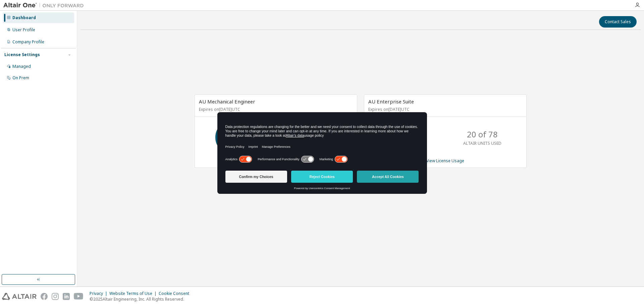 The image size is (644, 306). Describe the element at coordinates (78, 296) in the screenshot. I see `img: youtube.svg` at that location.